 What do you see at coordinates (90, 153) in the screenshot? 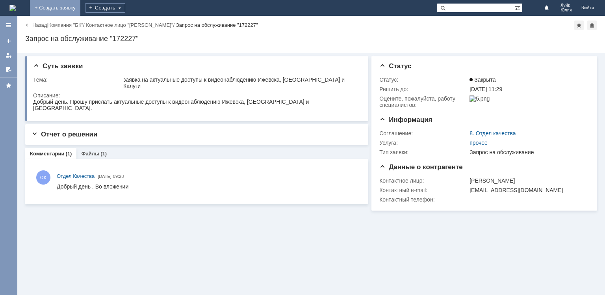
I see `a: Файлы` at bounding box center [90, 153].